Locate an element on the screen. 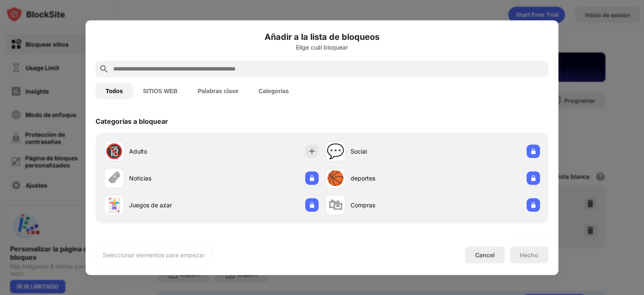  button: Palabras clave is located at coordinates (218, 91).